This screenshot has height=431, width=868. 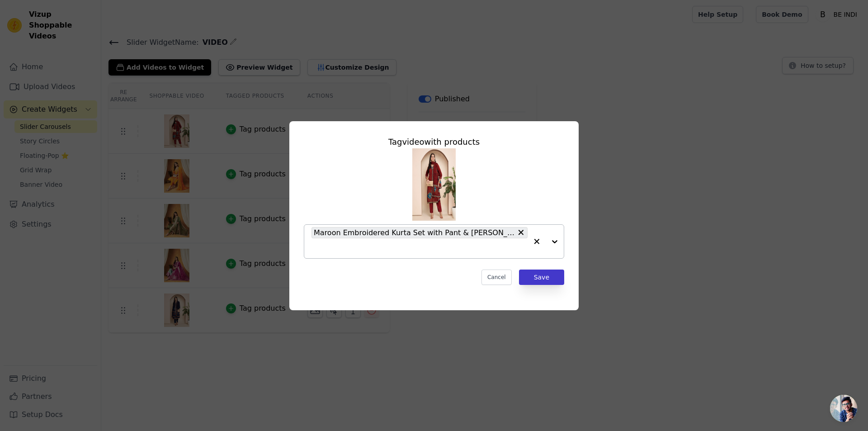 What do you see at coordinates (434, 142) in the screenshot?
I see `div: Tag video with products` at bounding box center [434, 142].